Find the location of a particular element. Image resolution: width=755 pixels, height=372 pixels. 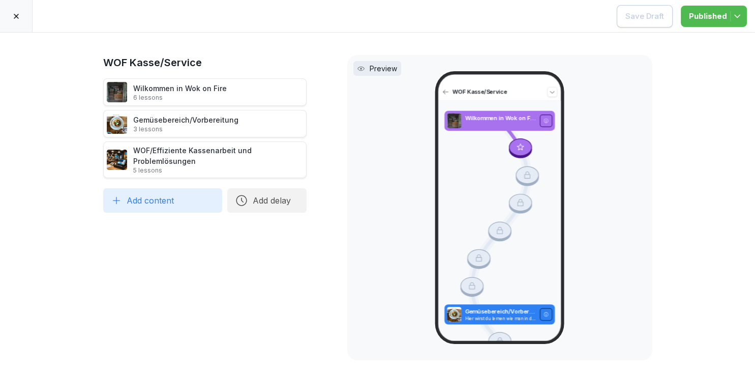

div: Gemüsebereich/Vorbereitung is located at coordinates (186, 124).